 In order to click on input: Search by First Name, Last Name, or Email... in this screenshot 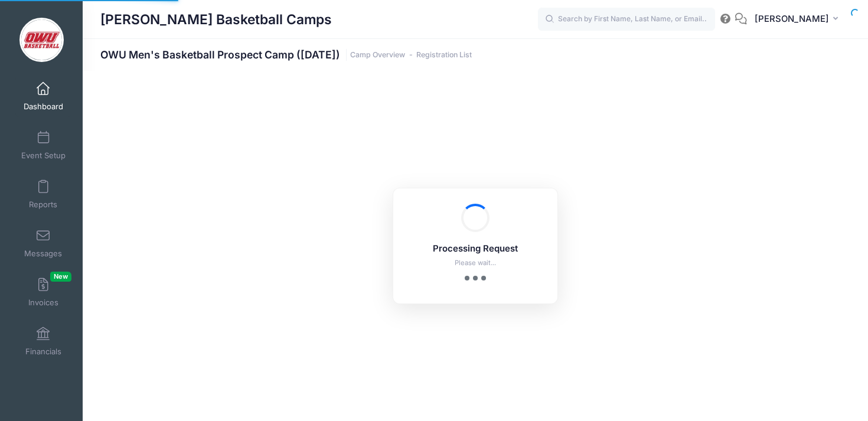, I will do `click(626, 20)`.